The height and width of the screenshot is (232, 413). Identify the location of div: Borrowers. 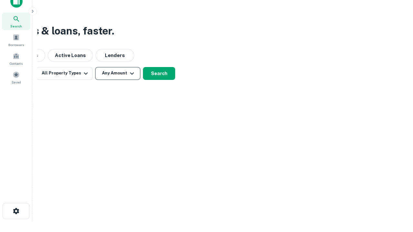
(16, 40).